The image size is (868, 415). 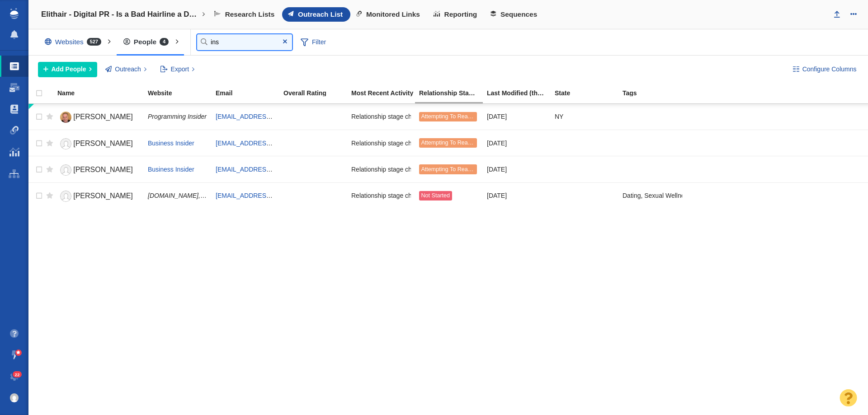 What do you see at coordinates (17, 374) in the screenshot?
I see `span: 22` at bounding box center [17, 374].